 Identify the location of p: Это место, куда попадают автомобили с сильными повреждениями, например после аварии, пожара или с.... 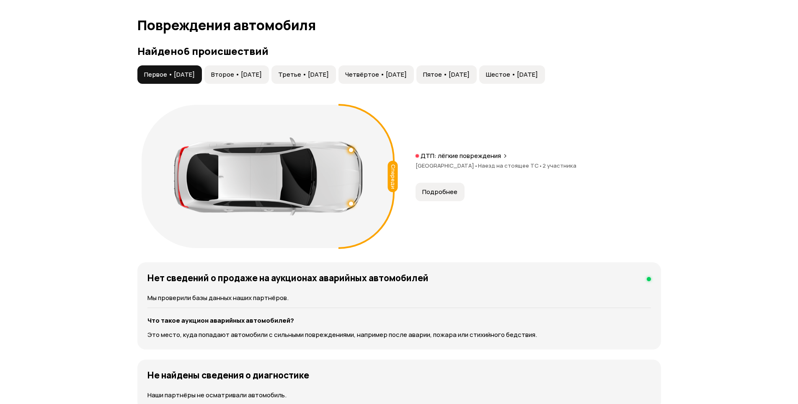
(399, 335).